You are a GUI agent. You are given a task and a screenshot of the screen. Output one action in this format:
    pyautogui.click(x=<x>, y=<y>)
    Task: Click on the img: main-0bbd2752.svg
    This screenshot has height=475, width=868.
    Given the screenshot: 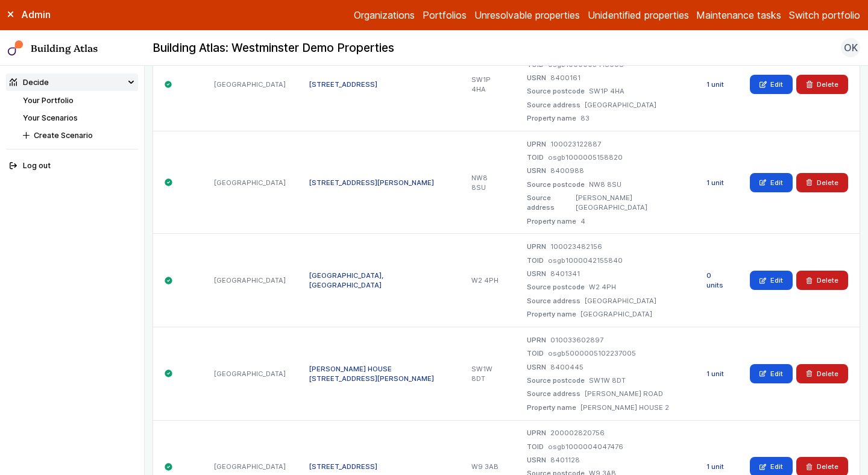 What is the action you would take?
    pyautogui.click(x=16, y=48)
    